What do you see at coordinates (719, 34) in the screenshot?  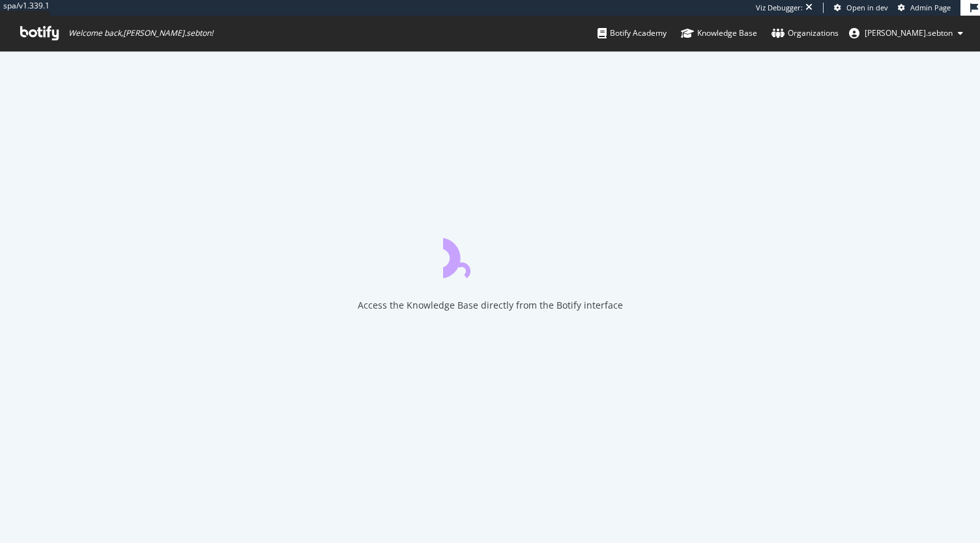 I see `a: Knowledge Base` at bounding box center [719, 34].